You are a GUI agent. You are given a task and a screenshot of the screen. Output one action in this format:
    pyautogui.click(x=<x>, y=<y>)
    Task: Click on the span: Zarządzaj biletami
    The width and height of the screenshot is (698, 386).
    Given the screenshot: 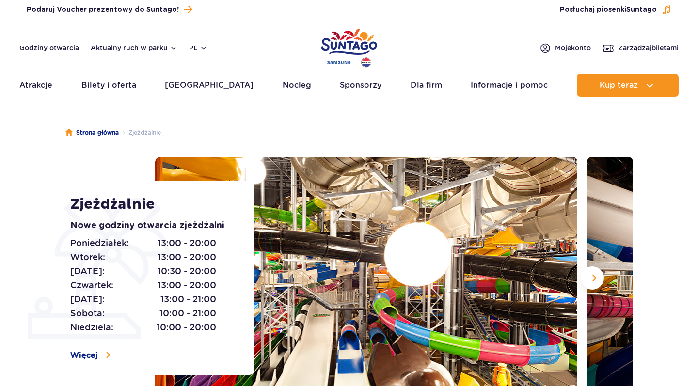 What is the action you would take?
    pyautogui.click(x=648, y=48)
    